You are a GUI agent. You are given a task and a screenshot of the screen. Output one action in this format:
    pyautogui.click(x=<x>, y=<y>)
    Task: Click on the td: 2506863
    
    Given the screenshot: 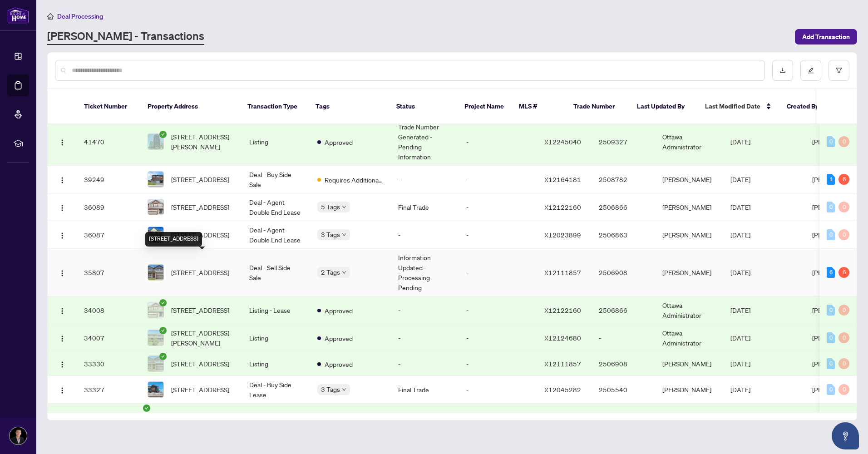 What is the action you would take?
    pyautogui.click(x=623, y=235)
    